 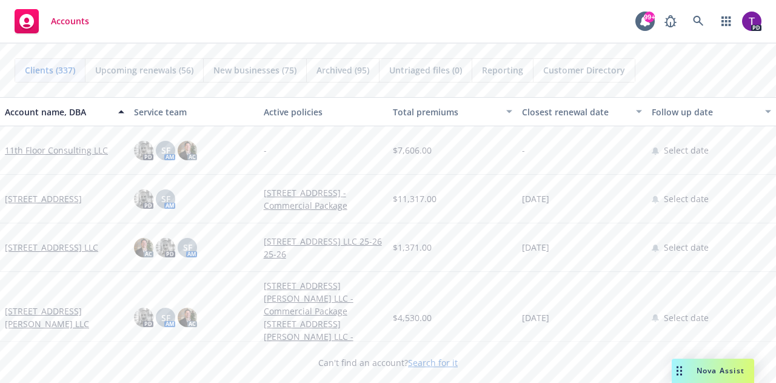 What do you see at coordinates (144, 70) in the screenshot?
I see `span: Upcoming renewals (56)` at bounding box center [144, 70].